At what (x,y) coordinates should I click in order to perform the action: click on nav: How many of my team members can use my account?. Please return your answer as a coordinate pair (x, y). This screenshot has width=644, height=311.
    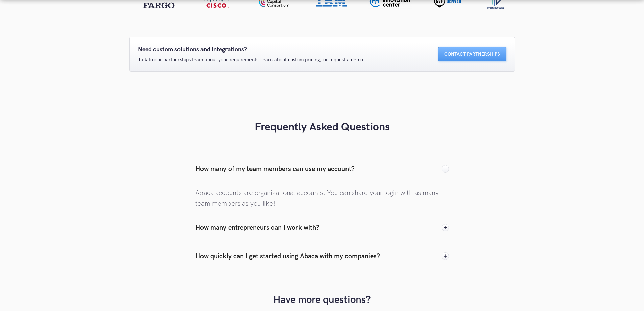
    Looking at the image, I should click on (322, 196).